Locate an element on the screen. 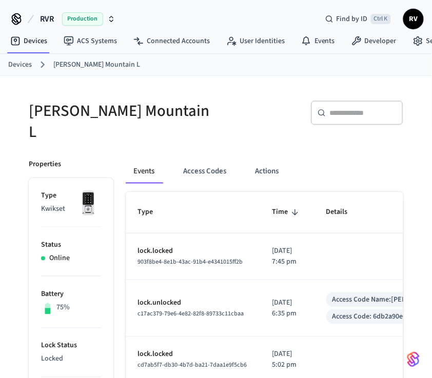  a: Events is located at coordinates (318, 41).